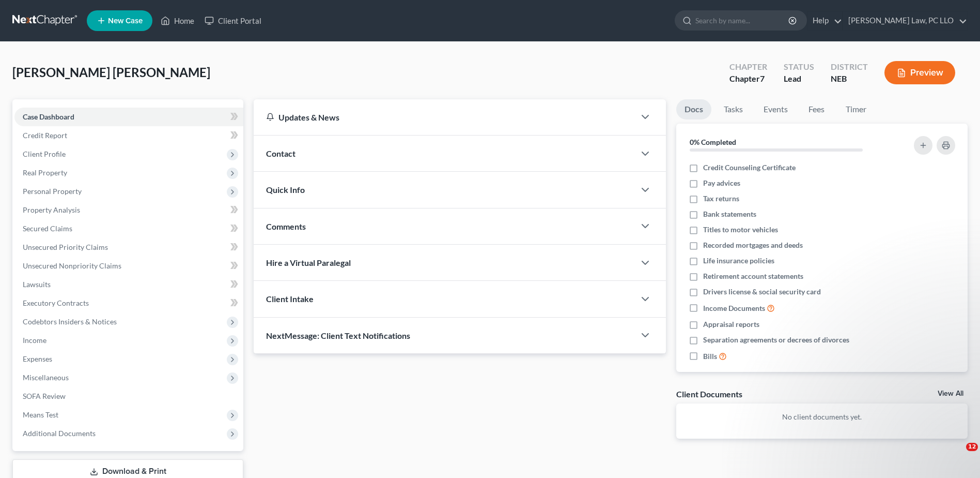 The height and width of the screenshot is (478, 980). Describe the element at coordinates (856, 109) in the screenshot. I see `a: Timer` at that location.